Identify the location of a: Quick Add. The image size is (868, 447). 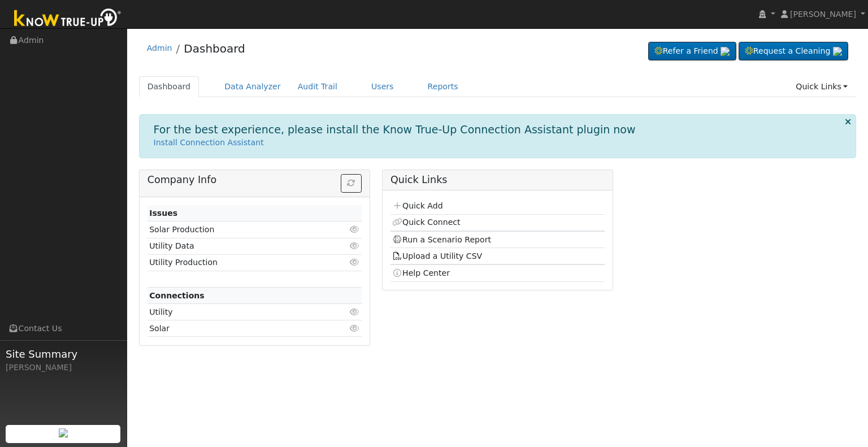
(417, 206).